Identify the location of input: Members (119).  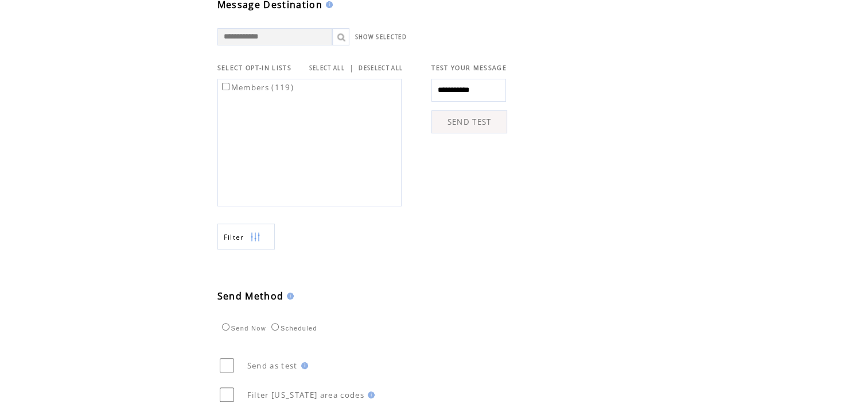
(226, 87).